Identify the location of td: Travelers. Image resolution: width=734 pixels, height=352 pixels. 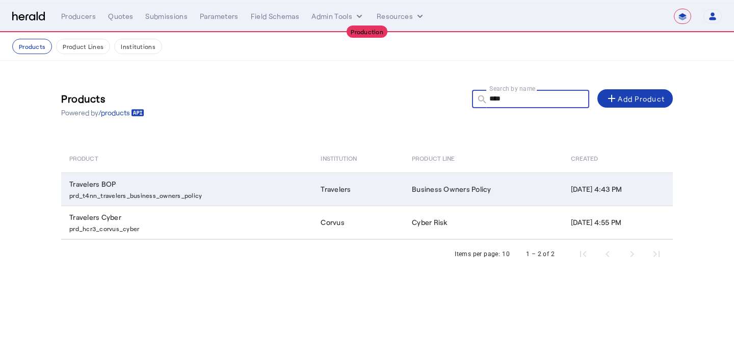
(358, 189).